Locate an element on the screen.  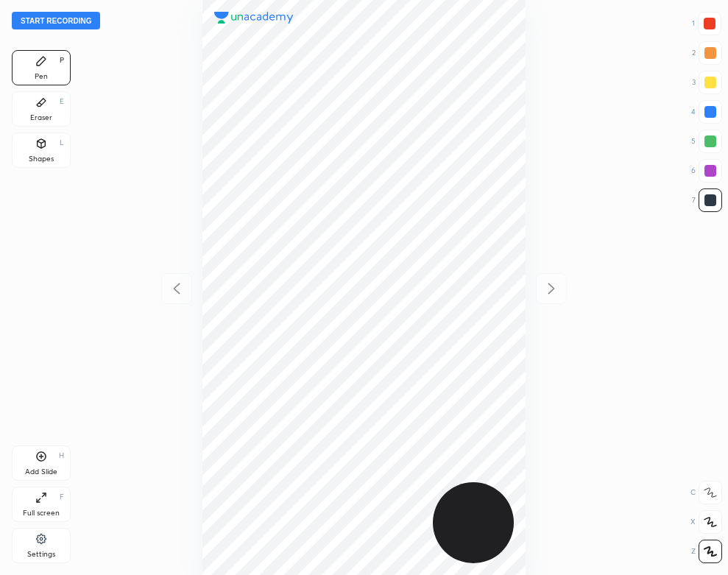
div: Full screen is located at coordinates (41, 513).